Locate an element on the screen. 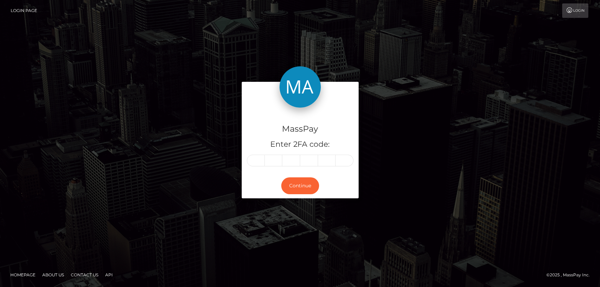 This screenshot has width=600, height=287. a: API is located at coordinates (109, 275).